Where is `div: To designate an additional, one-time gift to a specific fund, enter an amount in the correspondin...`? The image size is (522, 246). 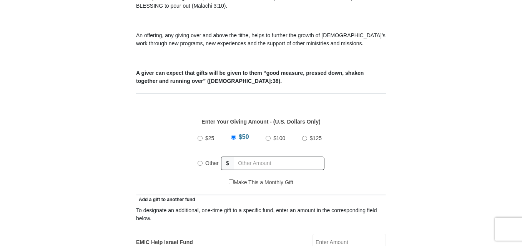 div: To designate an additional, one-time gift to a specific fund, enter an amount in the correspondin... is located at coordinates (261, 215).